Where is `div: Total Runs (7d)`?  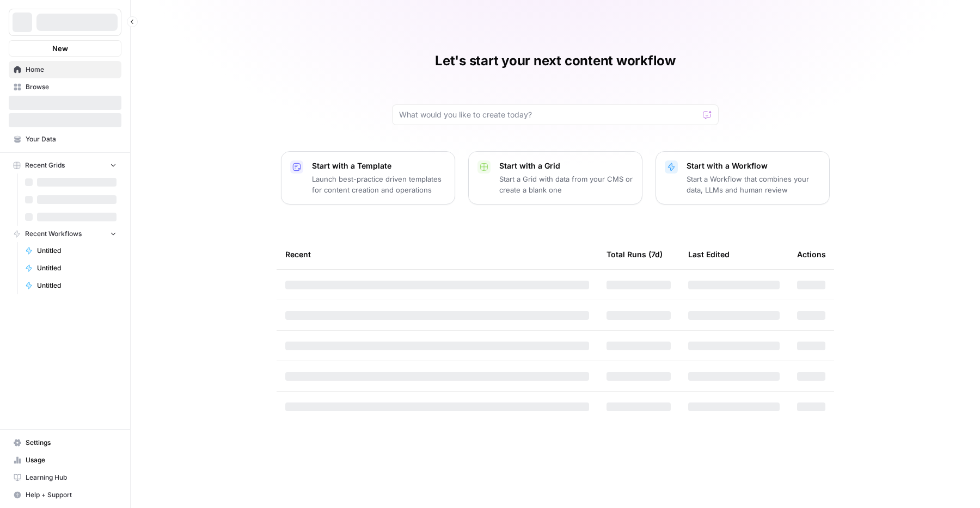
div: Total Runs (7d) is located at coordinates (634, 254).